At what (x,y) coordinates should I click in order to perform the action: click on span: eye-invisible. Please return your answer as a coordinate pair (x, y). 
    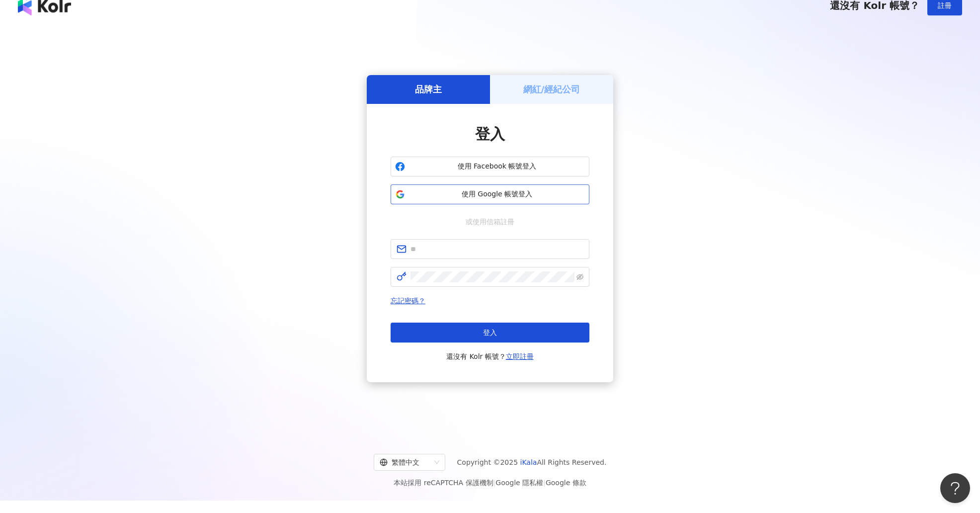
    Looking at the image, I should click on (580, 277).